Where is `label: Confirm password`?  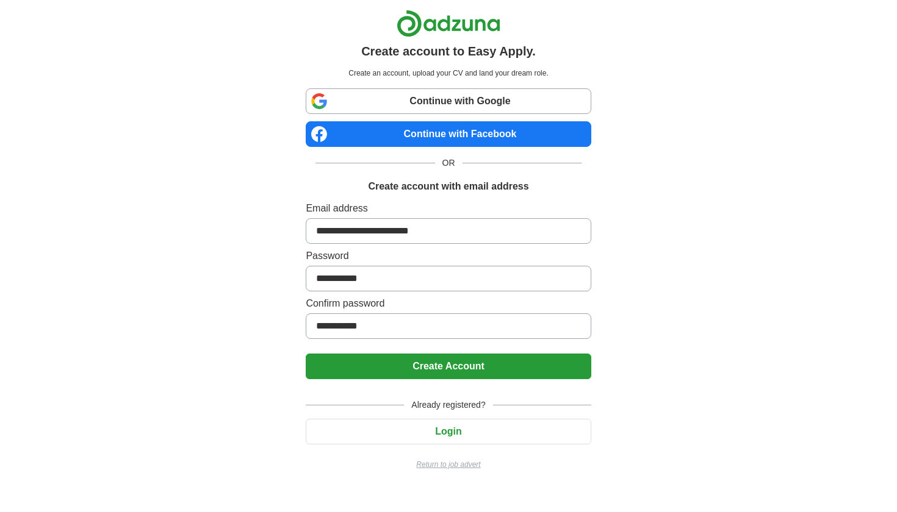
label: Confirm password is located at coordinates (448, 304).